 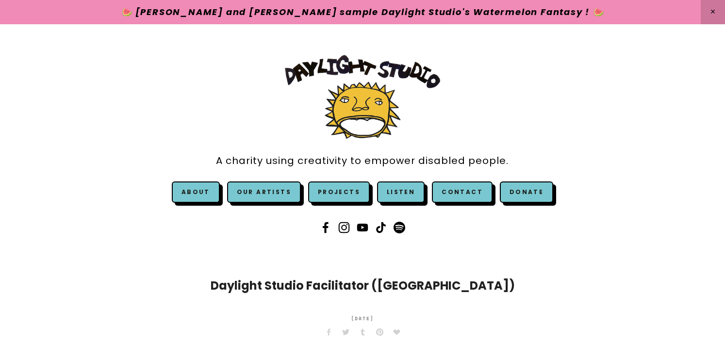 What do you see at coordinates (362, 161) in the screenshot?
I see `a: A charity using creativity to empower disabled people.` at bounding box center [362, 161].